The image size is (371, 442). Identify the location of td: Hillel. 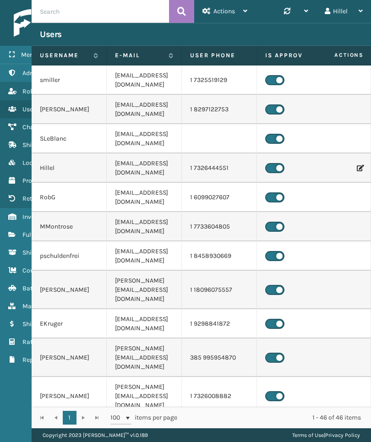
(69, 168).